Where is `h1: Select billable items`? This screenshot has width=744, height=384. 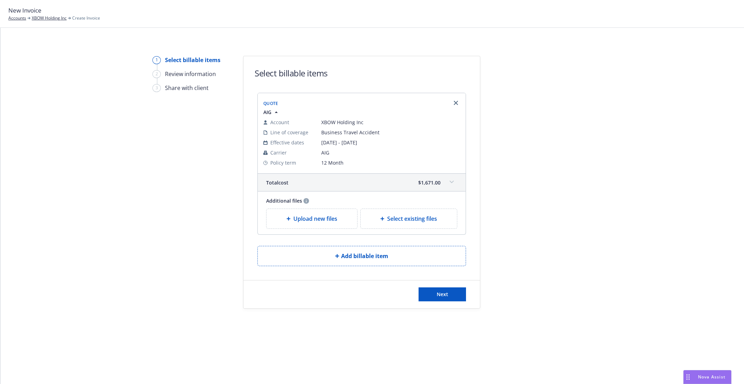
h1: Select billable items is located at coordinates (291, 73).